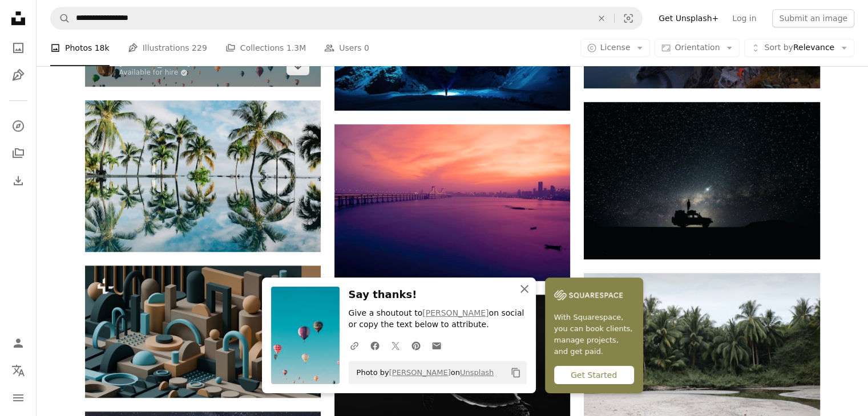 Image resolution: width=868 pixels, height=416 pixels. What do you see at coordinates (18, 75) in the screenshot?
I see `a: Illustrations` at bounding box center [18, 75].